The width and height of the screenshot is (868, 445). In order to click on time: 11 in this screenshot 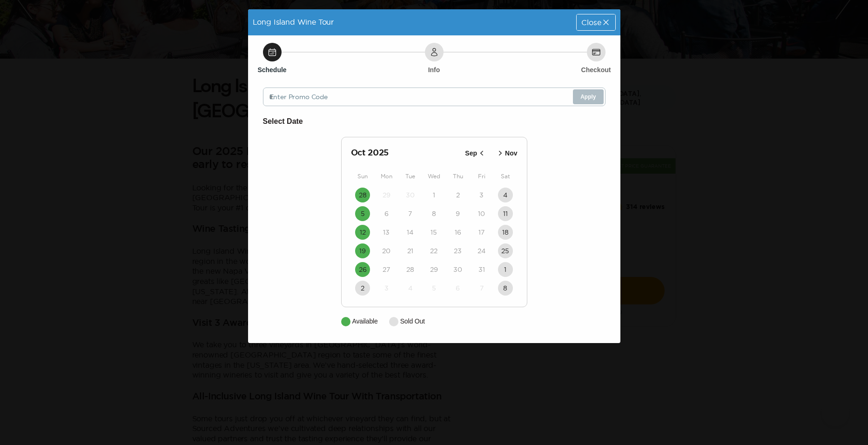, I will do `click(506, 213)`.